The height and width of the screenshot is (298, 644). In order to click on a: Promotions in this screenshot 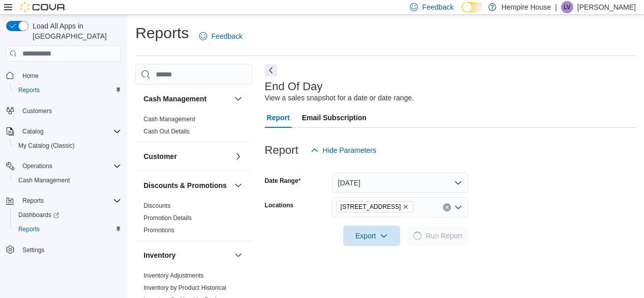, I will do `click(158, 231)`.